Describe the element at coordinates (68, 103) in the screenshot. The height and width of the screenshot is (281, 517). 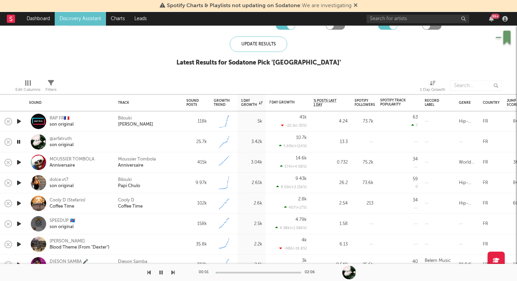
I see `div: Sound` at that location.